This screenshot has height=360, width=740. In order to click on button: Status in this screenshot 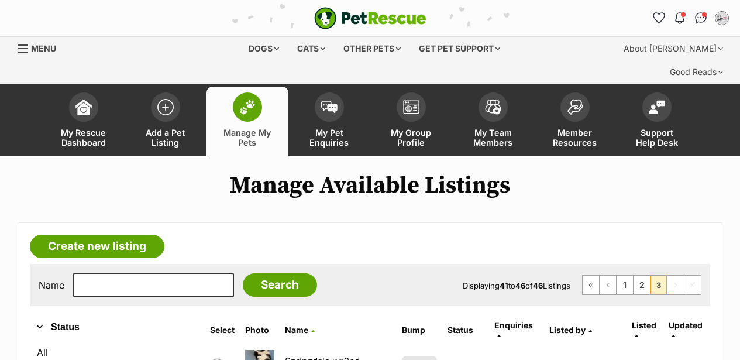, I will do `click(111, 327)`.